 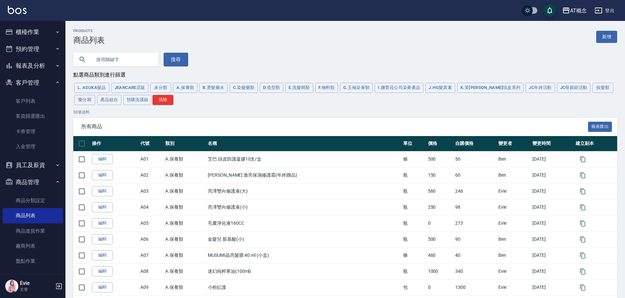 What do you see at coordinates (163, 100) in the screenshot?
I see `button: 清除` at bounding box center [163, 100].